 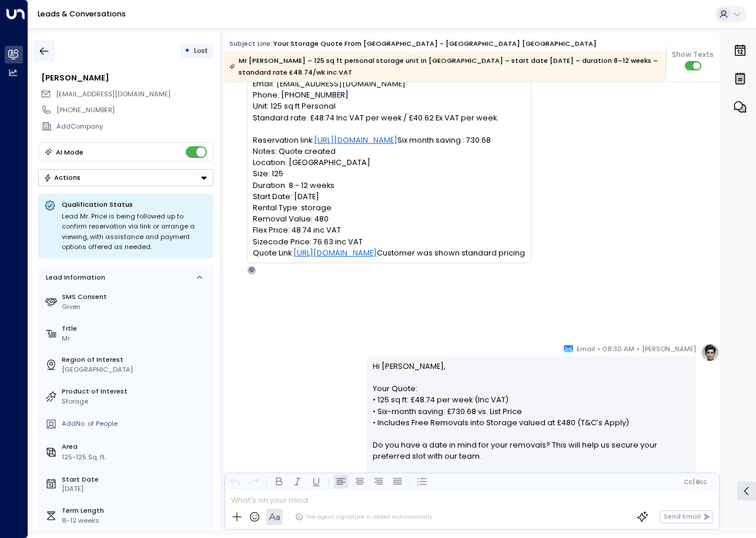 What do you see at coordinates (82, 14) in the screenshot?
I see `a: Leads & Conversations` at bounding box center [82, 14].